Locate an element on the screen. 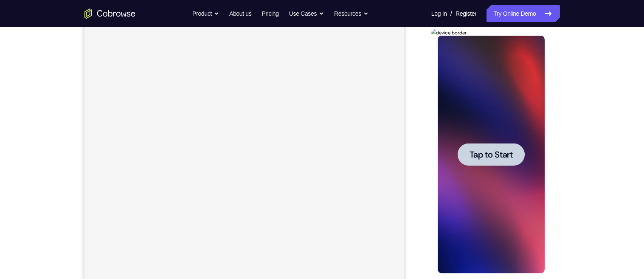  a: Try Online Demo is located at coordinates (523, 14).